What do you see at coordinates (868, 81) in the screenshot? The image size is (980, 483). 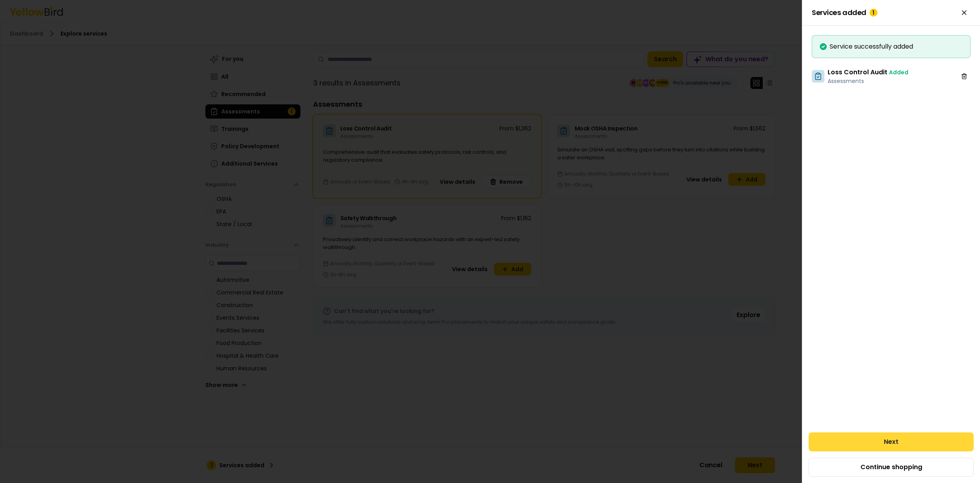 I see `p: Assessments` at bounding box center [868, 81].